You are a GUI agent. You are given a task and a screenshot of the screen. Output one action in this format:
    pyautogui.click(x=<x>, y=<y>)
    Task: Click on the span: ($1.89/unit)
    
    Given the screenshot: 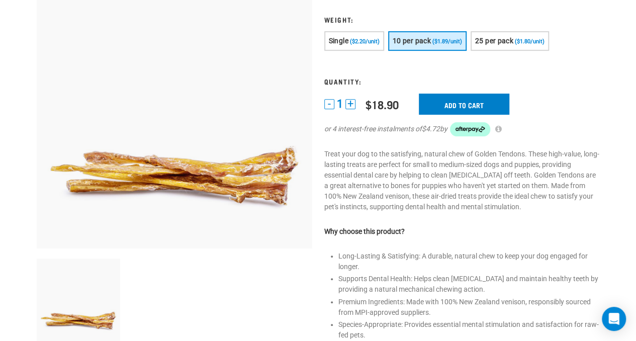 What is the action you would take?
    pyautogui.click(x=447, y=41)
    